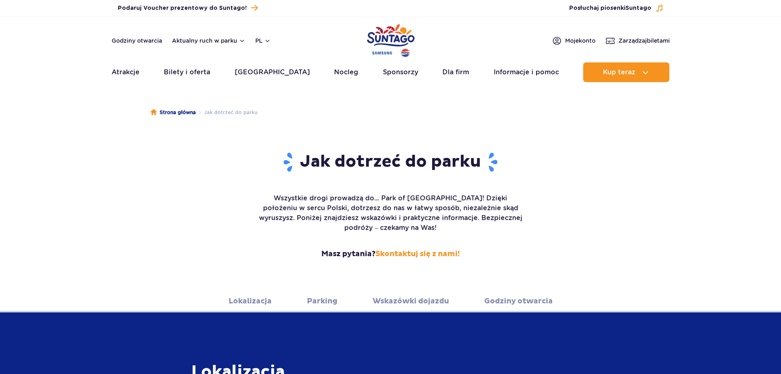 The image size is (781, 374). I want to click on a: Parking, so click(322, 301).